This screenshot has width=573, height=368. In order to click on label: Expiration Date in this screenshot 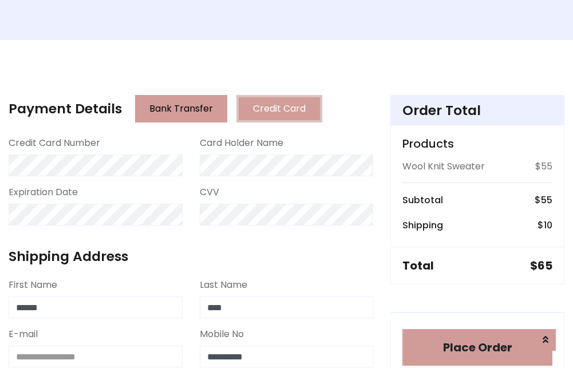, I will do `click(43, 192)`.